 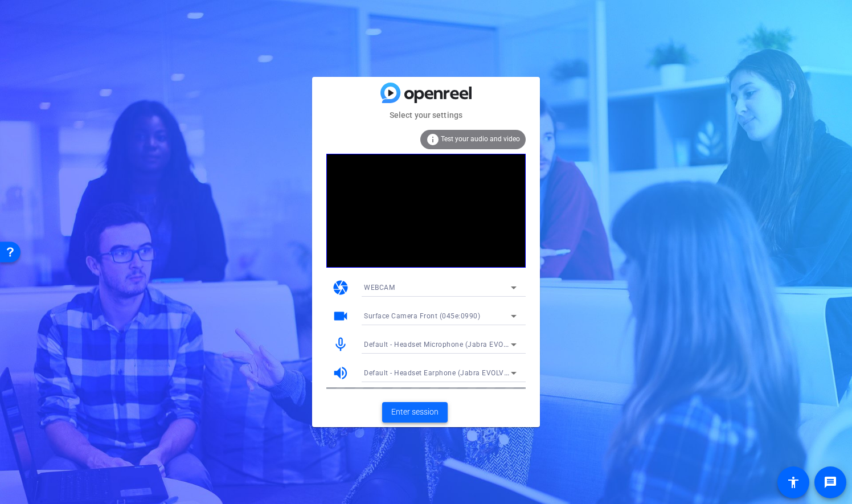 I want to click on mat-icon: volume_up, so click(x=341, y=373).